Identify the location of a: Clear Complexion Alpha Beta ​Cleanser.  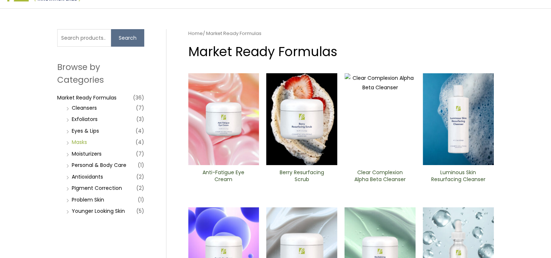
(380, 177).